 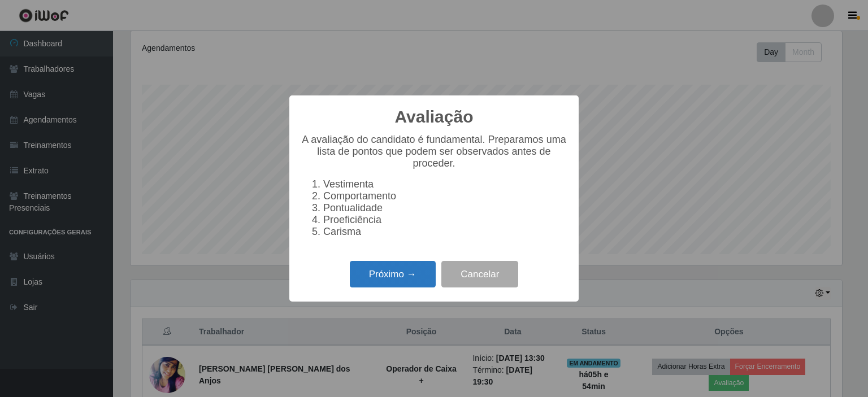 What do you see at coordinates (445, 208) in the screenshot?
I see `li: Pontualidade` at bounding box center [445, 208].